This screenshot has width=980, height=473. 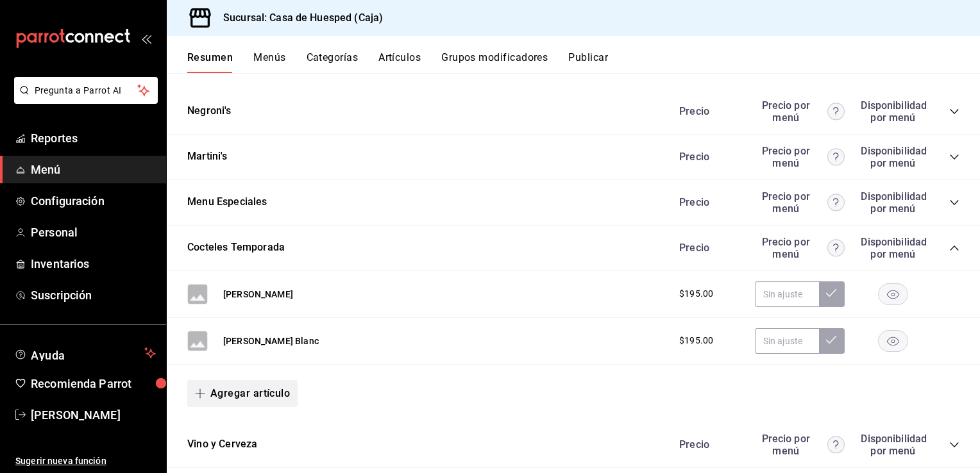 I want to click on div: navigation tabs, so click(x=584, y=62).